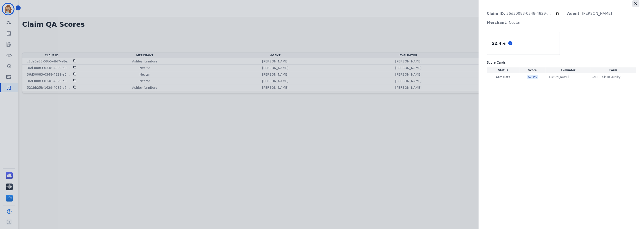 The height and width of the screenshot is (229, 644). I want to click on span: CALIB - Claim Quality, so click(606, 77).